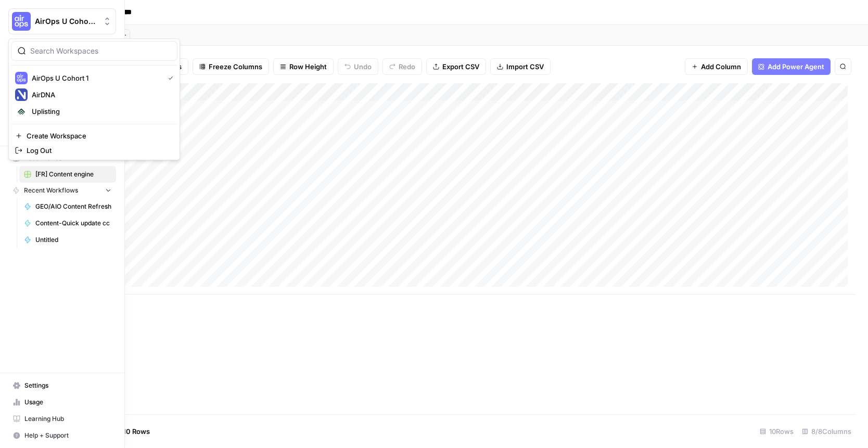  I want to click on span: Add 10 Rows, so click(129, 431).